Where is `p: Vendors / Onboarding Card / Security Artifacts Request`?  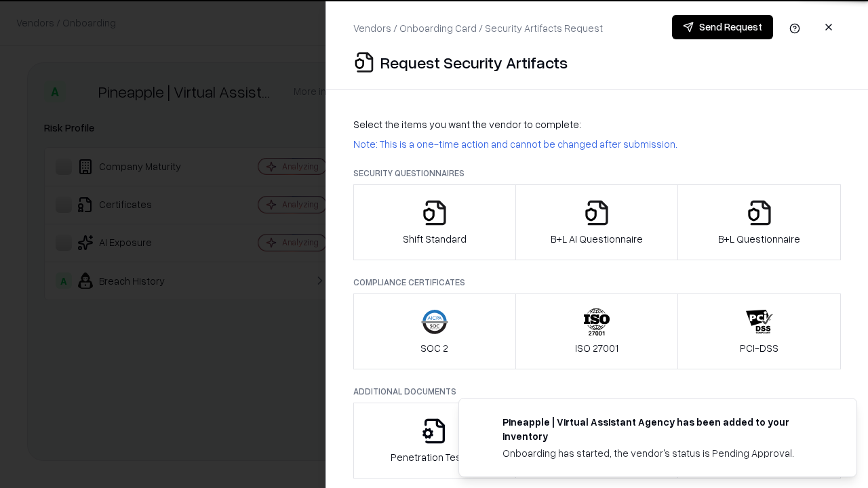 p: Vendors / Onboarding Card / Security Artifacts Request is located at coordinates (478, 28).